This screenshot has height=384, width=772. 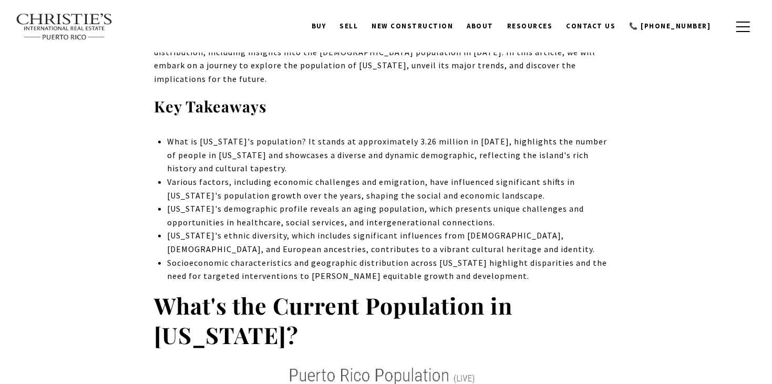 What do you see at coordinates (319, 26) in the screenshot?
I see `a: BUY` at bounding box center [319, 26].